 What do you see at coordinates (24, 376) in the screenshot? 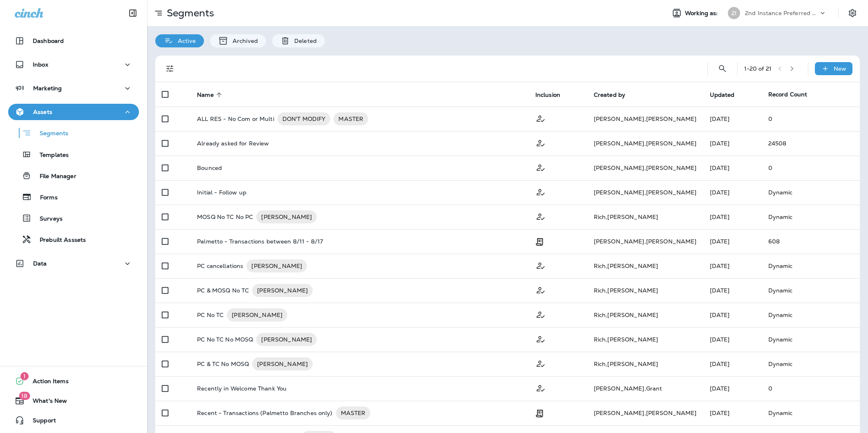
I see `span: 1` at bounding box center [24, 376].